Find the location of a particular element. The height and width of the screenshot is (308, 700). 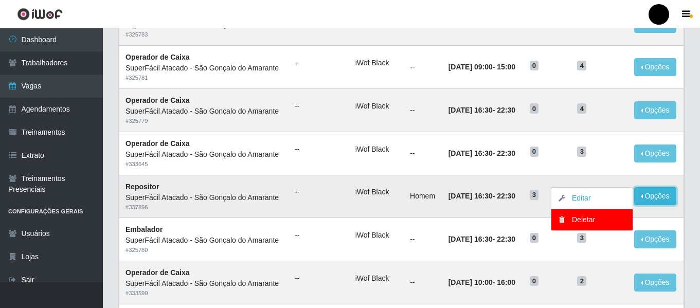

div: # 333590 is located at coordinates (204, 293).